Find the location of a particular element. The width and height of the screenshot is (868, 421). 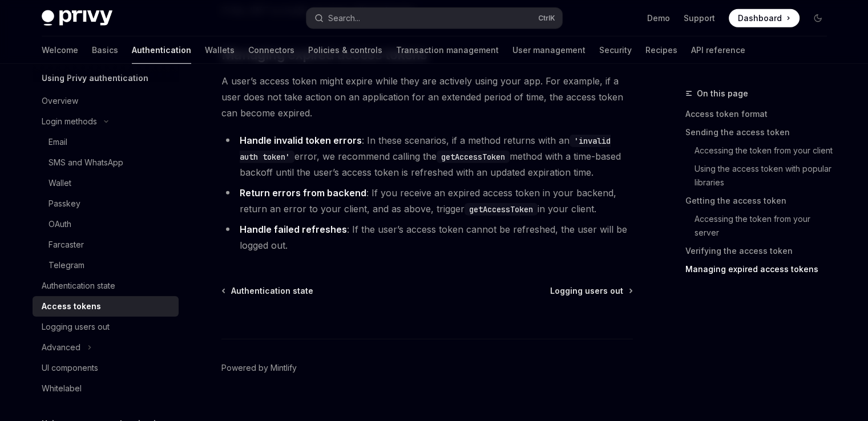

a: Access token format is located at coordinates (761, 114).